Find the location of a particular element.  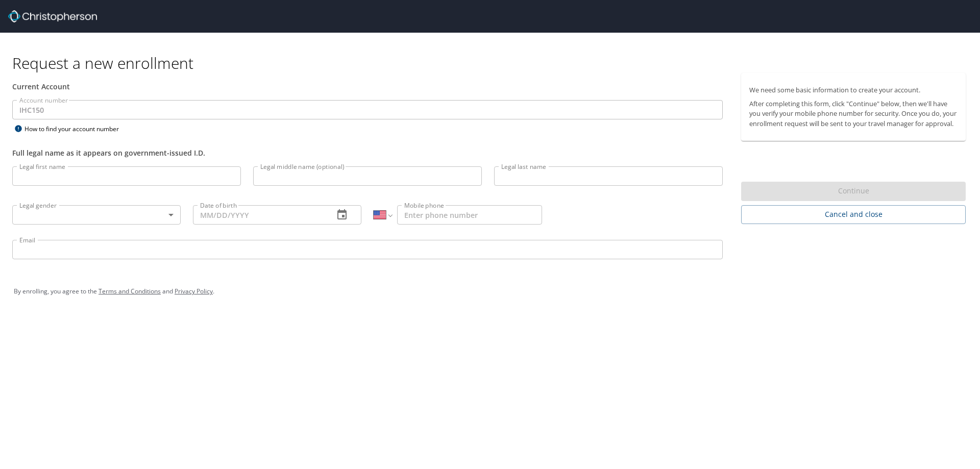

div: How to find your account number is located at coordinates (76, 128).